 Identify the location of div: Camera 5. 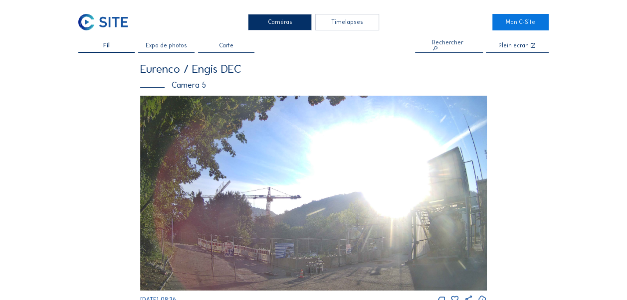
(313, 85).